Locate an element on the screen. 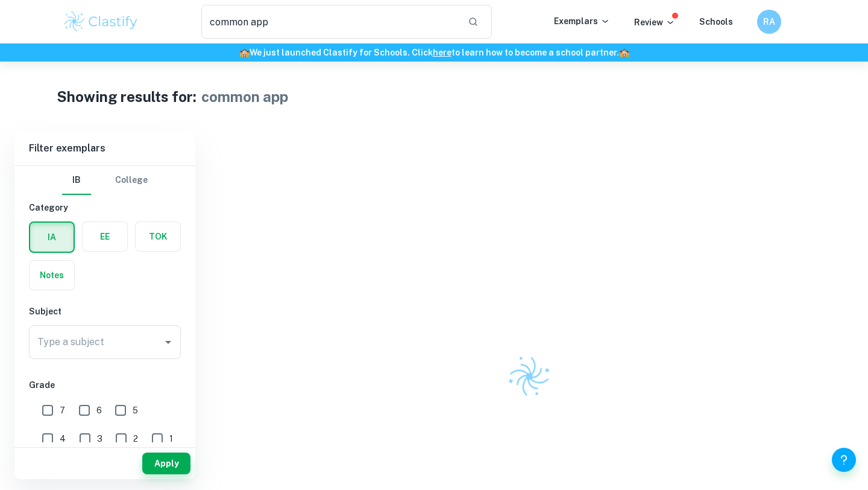  button: IB is located at coordinates (77, 180).